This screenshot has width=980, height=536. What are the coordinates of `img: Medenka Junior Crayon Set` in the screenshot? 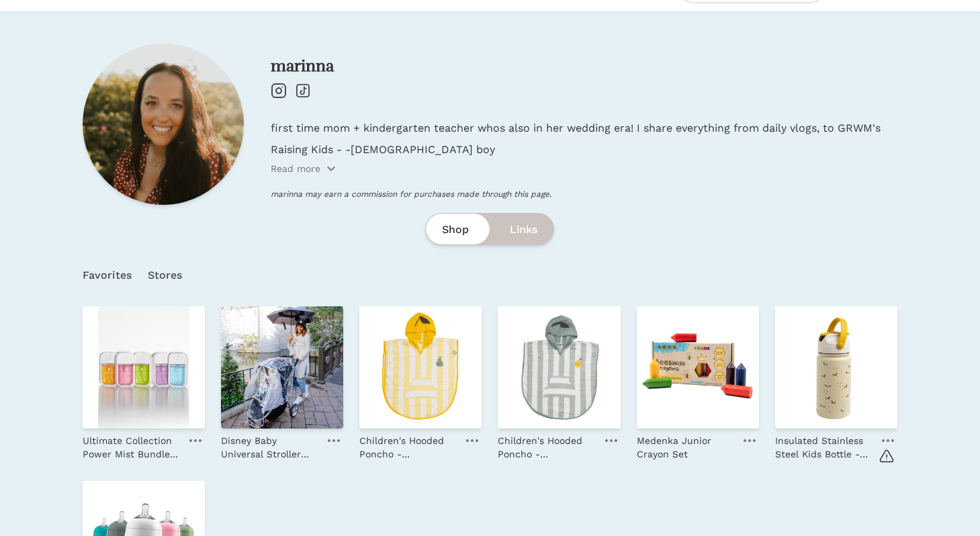 It's located at (697, 368).